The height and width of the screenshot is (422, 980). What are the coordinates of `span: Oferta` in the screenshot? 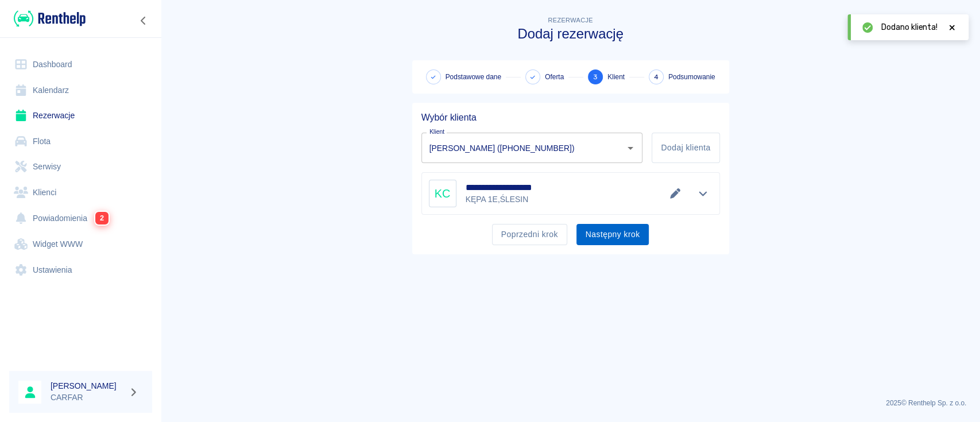 It's located at (554, 77).